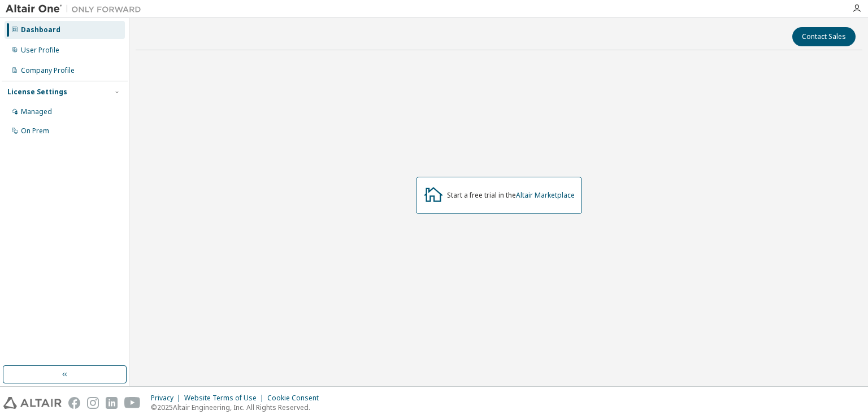 The width and height of the screenshot is (868, 419). I want to click on p: © 2025 Altair Engineering, Inc. All Rights Reserved., so click(238, 407).